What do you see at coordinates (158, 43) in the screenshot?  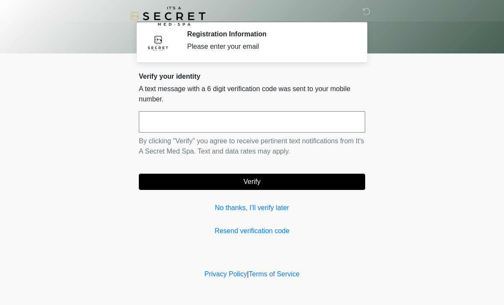 I see `img: Agent Avatar` at bounding box center [158, 43].